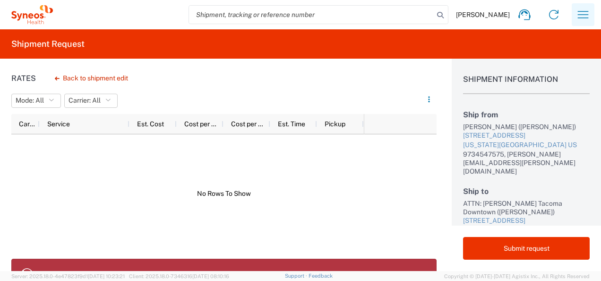  Describe the element at coordinates (297, 276) in the screenshot. I see `a: Support` at that location.